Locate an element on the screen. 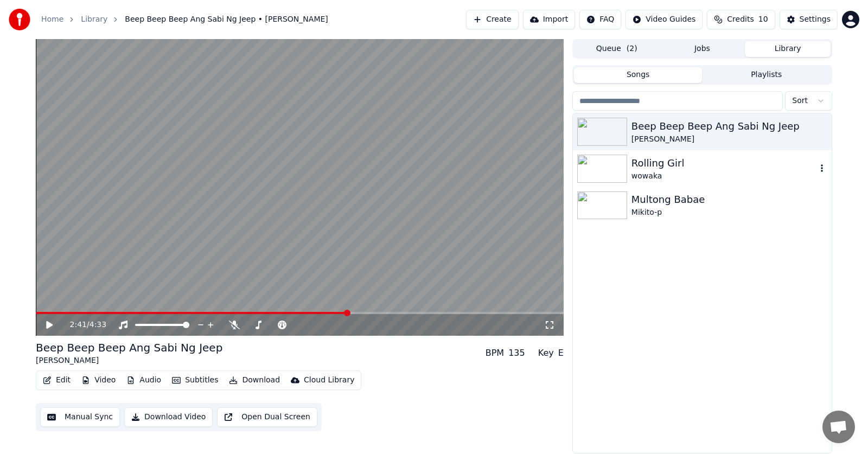  div: E is located at coordinates (561, 353).